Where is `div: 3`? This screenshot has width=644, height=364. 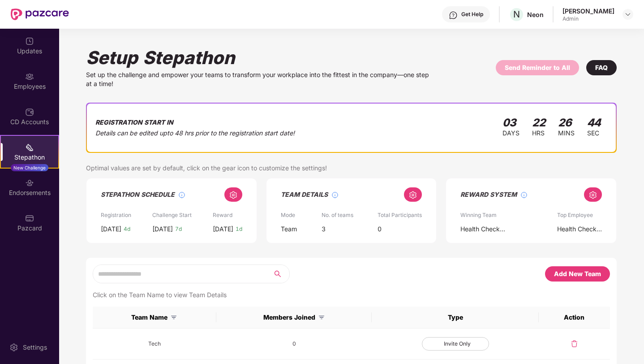 div: 3 is located at coordinates (323, 229).